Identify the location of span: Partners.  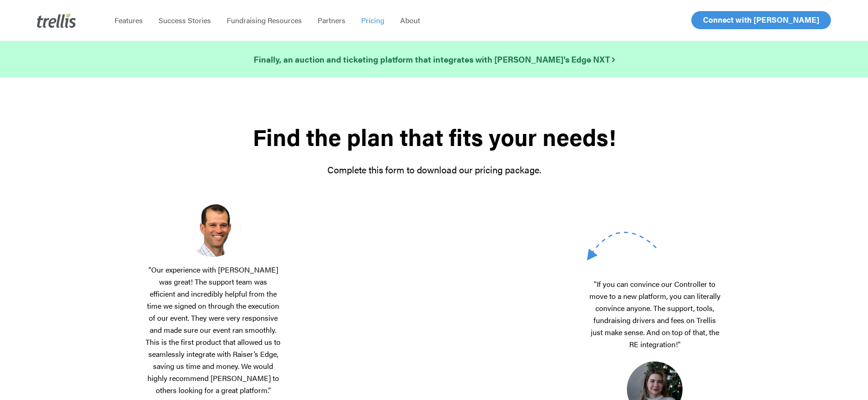
(331, 20).